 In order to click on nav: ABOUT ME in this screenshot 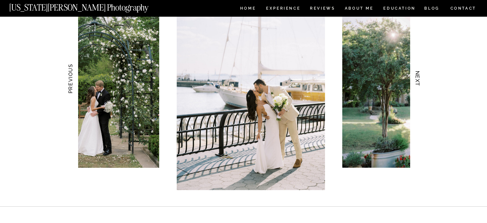, I will do `click(359, 9)`.